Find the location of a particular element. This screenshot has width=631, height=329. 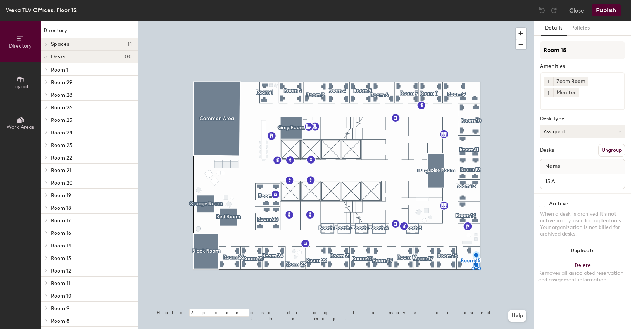

button: Duplicate is located at coordinates (583, 251).